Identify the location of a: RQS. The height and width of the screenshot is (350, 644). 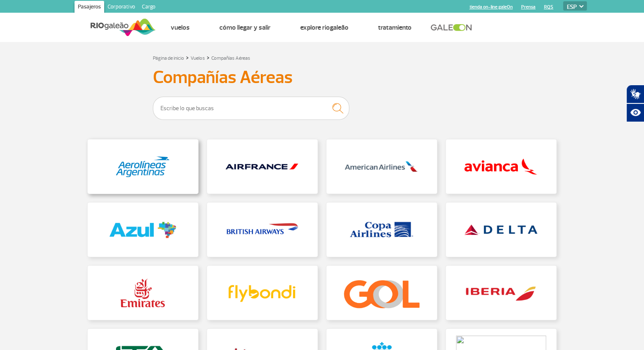
(549, 7).